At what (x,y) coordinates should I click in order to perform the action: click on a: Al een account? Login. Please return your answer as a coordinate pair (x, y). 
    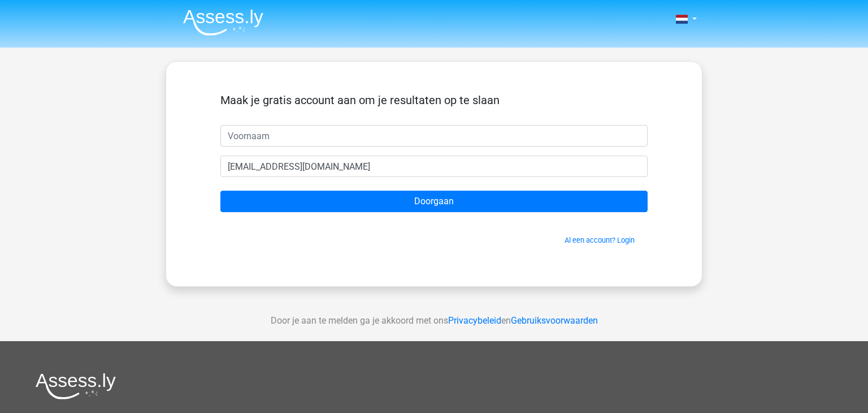
    Looking at the image, I should click on (600, 240).